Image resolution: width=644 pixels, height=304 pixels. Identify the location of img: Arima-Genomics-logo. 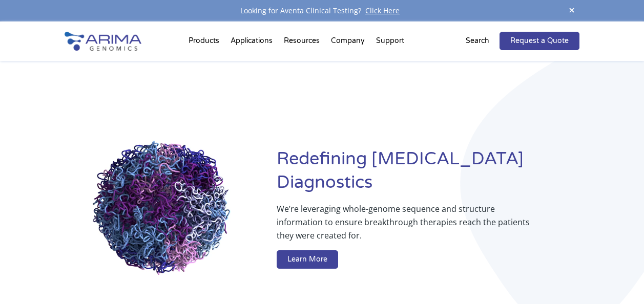
(103, 41).